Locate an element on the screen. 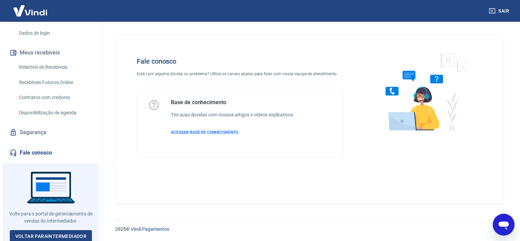  button: Sair is located at coordinates (500, 11).